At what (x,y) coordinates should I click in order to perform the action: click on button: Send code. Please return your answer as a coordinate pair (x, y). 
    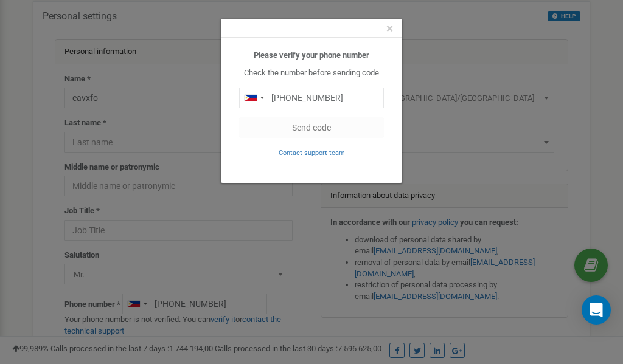
    Looking at the image, I should click on (312, 128).